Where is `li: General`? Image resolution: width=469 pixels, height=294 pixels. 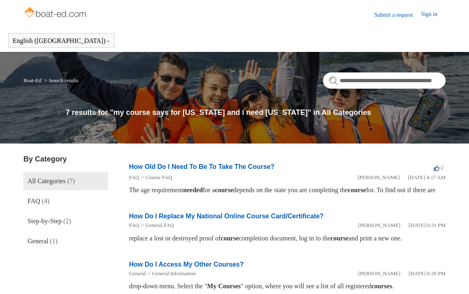 li: General is located at coordinates (137, 274).